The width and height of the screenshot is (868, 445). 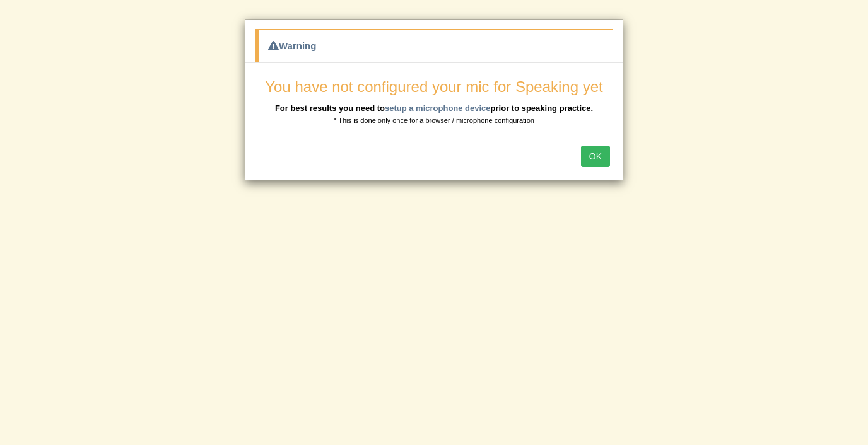 I want to click on a: setup a microphone device, so click(x=438, y=108).